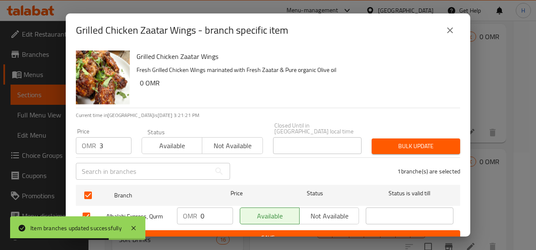  I want to click on span: Branch, so click(158, 195).